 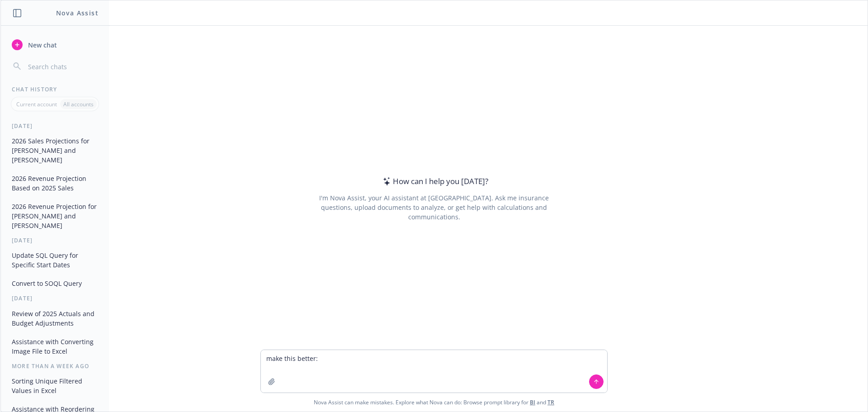 What do you see at coordinates (77, 12) in the screenshot?
I see `h1: Nova Assist` at bounding box center [77, 12].